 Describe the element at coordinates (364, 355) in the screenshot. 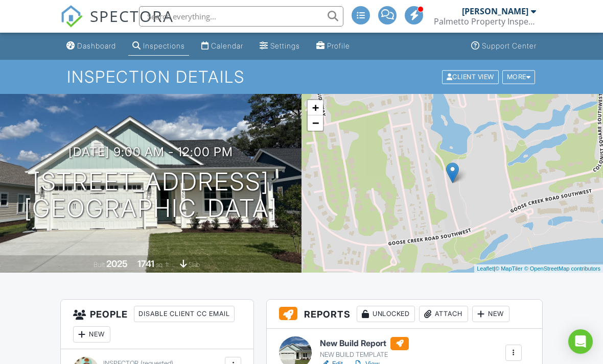

I see `div: NEW BUILD TEMPLATE` at that location.